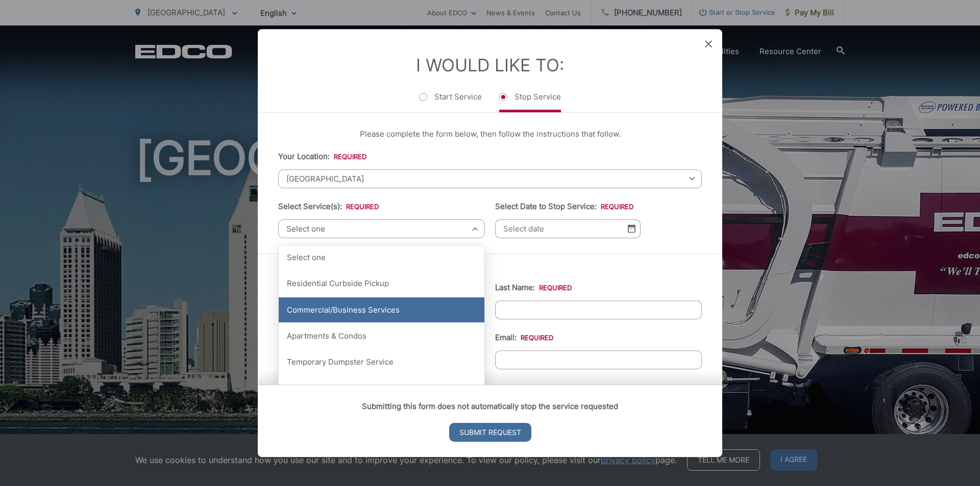  Describe the element at coordinates (564, 207) in the screenshot. I see `label: Select Date to Stop Service:` at that location.